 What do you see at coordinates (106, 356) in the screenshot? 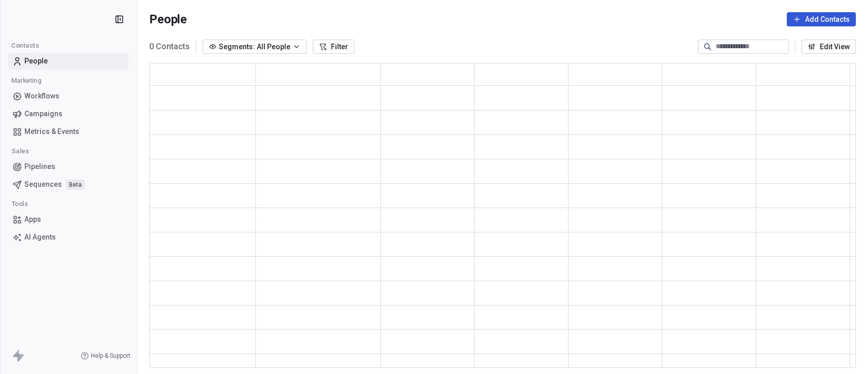
I see `a: Help & Support` at bounding box center [106, 356].